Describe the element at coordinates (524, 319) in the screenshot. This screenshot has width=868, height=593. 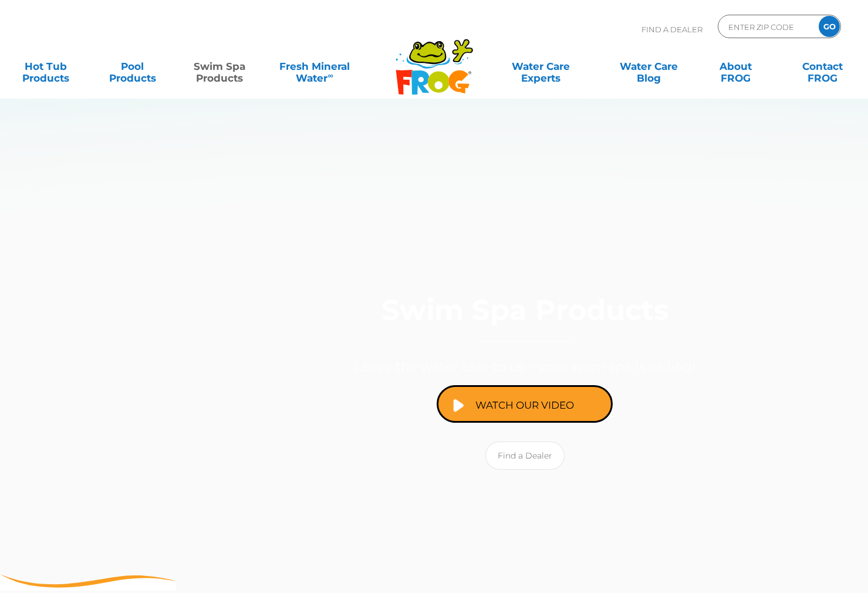
I see `h1: Swim Spa Products` at that location.